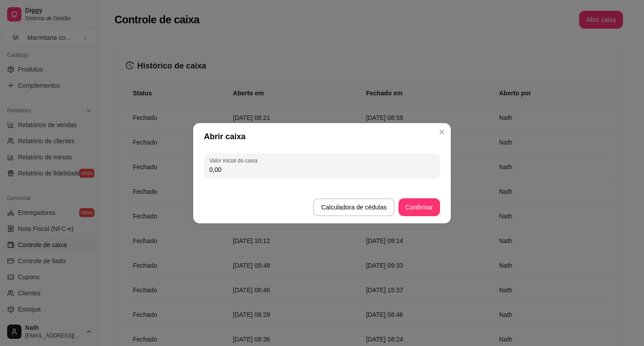 The width and height of the screenshot is (644, 346). What do you see at coordinates (354, 207) in the screenshot?
I see `button: Calculadora de cédulas` at bounding box center [354, 207].